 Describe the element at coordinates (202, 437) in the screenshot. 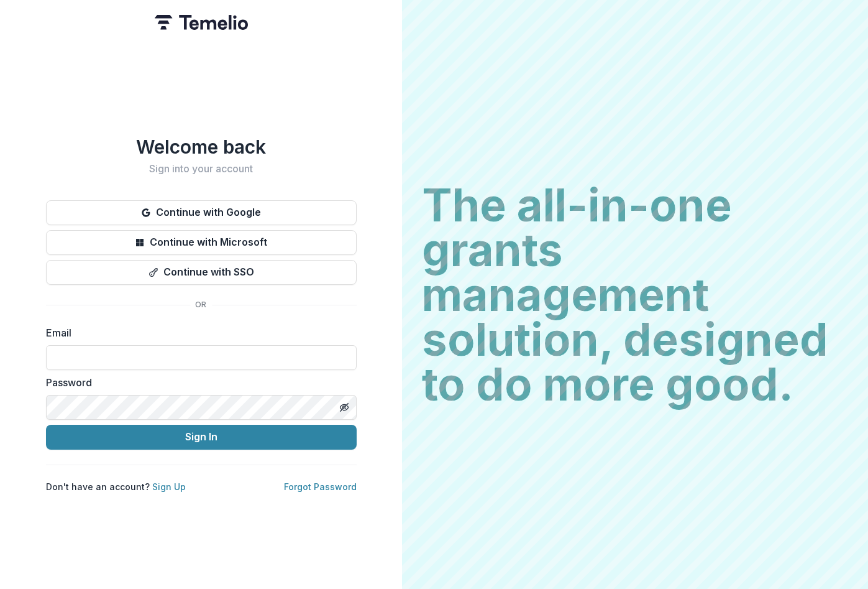

I see `button: Sign In` at that location.